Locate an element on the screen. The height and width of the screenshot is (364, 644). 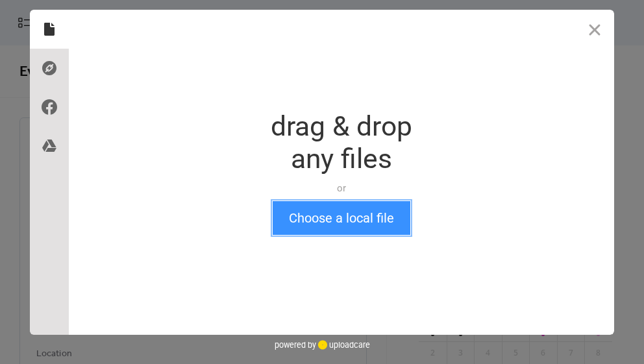
div: Local Files is located at coordinates (49, 29).